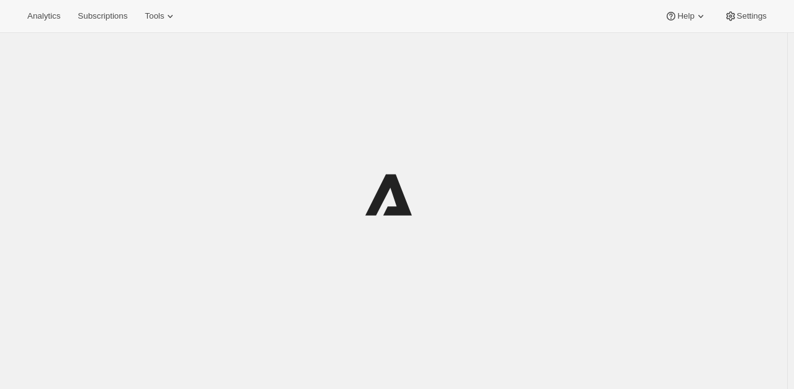 The height and width of the screenshot is (389, 794). I want to click on span: Subscriptions, so click(102, 16).